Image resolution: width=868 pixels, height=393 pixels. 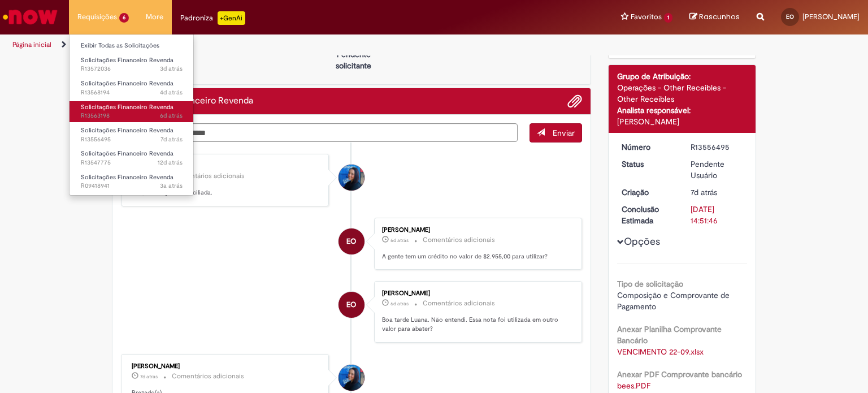 I want to click on a: Aberto R09418941 : Solicitações Financeiro Revenda, so click(x=132, y=182).